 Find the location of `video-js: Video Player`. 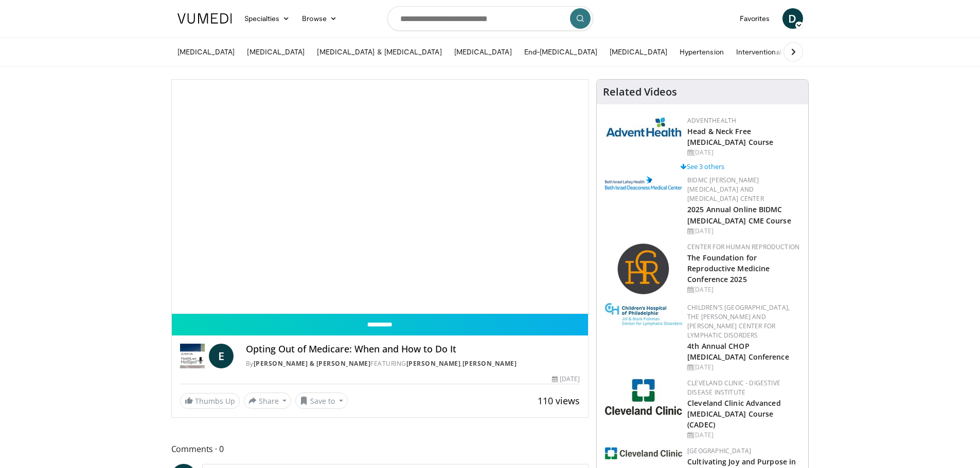

video-js: Video Player is located at coordinates (380, 197).